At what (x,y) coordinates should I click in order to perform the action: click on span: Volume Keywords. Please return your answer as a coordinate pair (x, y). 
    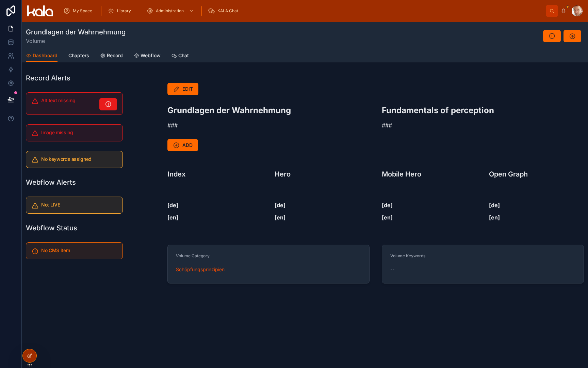
    Looking at the image, I should click on (408, 255).